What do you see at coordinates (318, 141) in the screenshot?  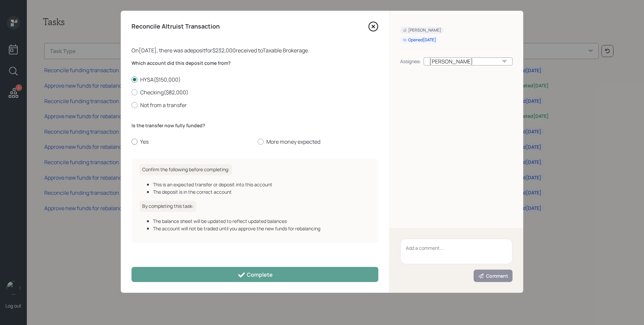 I see `label: More money expected` at bounding box center [318, 141].